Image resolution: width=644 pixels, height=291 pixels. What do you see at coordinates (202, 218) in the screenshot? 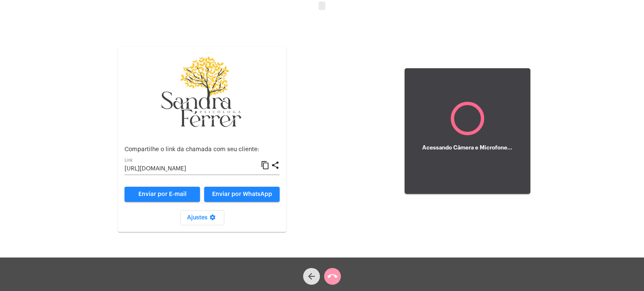
I see `button: Ajustes` at bounding box center [202, 218].